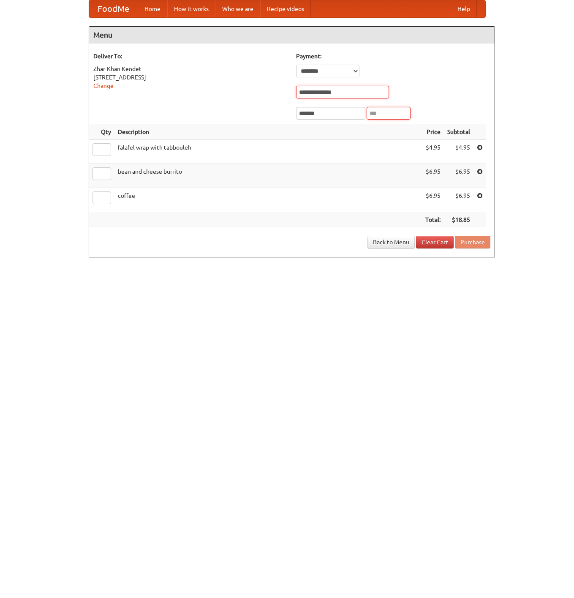  I want to click on div: Zhar-Khan Kendet, so click(191, 69).